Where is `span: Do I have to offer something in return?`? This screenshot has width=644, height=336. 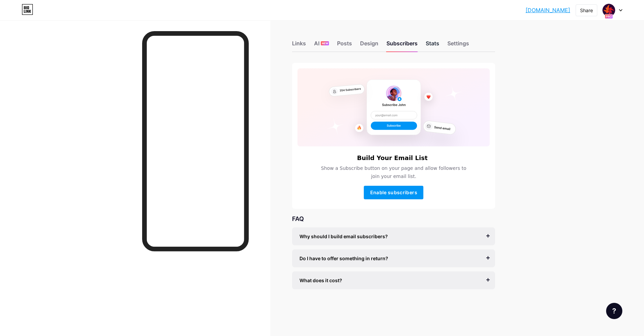 span: Do I have to offer something in return? is located at coordinates (344, 258).